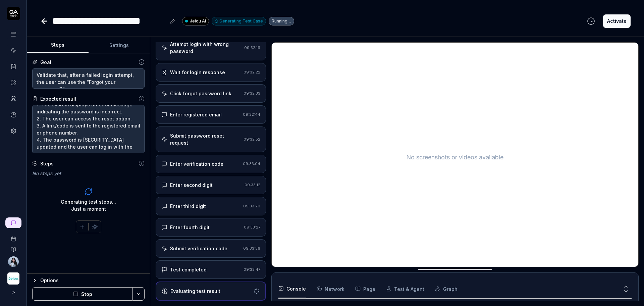 The image size is (644, 306). Describe the element at coordinates (83, 294) in the screenshot. I see `button: Stop` at that location.